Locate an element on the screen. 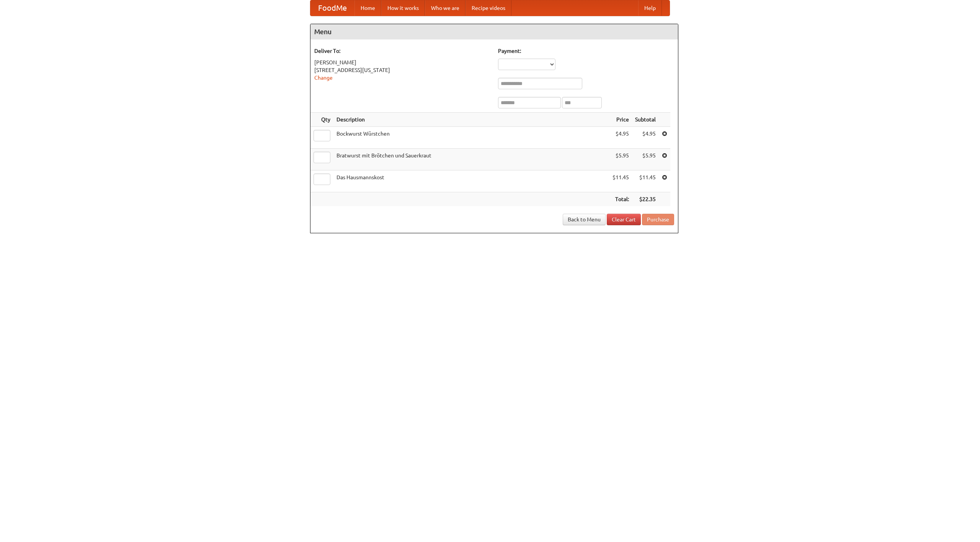  th: Qty is located at coordinates (322, 120).